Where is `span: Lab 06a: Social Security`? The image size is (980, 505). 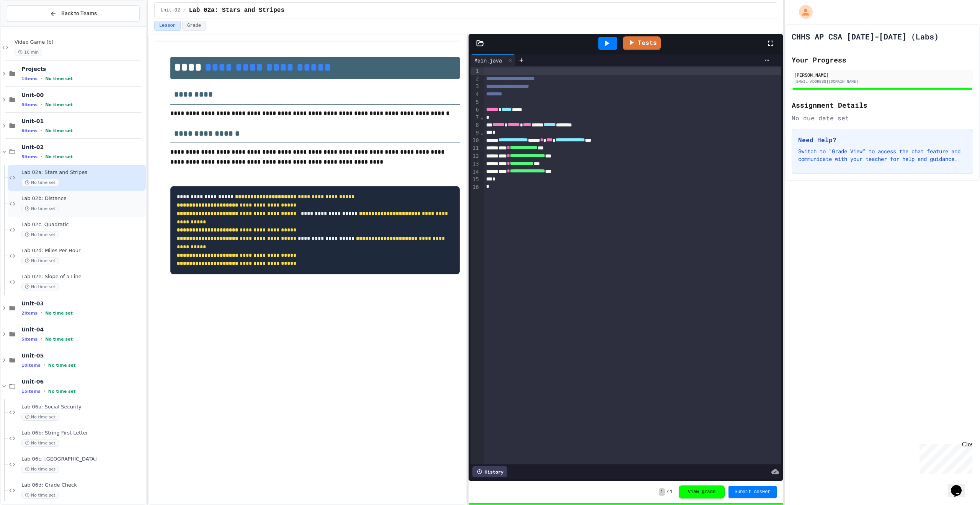 span: Lab 06a: Social Security is located at coordinates (82, 407).